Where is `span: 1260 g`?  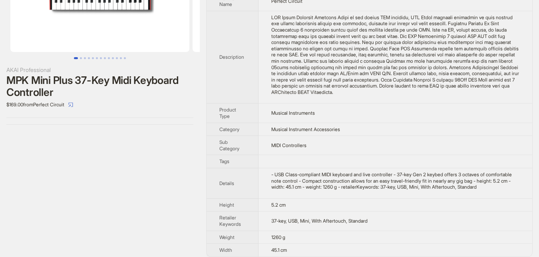 span: 1260 g is located at coordinates (278, 237).